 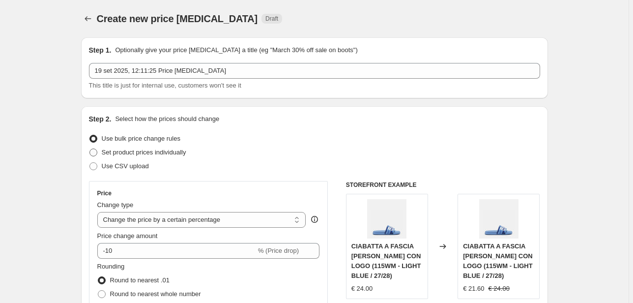 I want to click on span: Draft, so click(x=272, y=19).